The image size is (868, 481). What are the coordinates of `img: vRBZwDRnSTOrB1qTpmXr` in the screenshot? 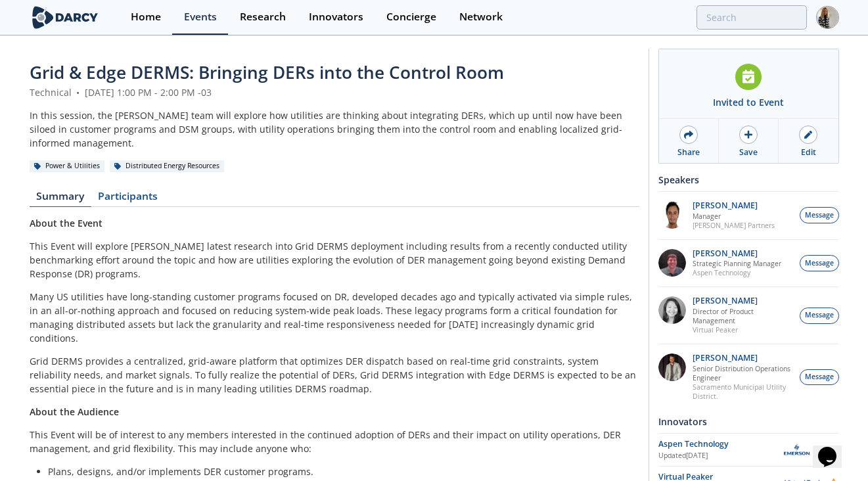 It's located at (672, 215).